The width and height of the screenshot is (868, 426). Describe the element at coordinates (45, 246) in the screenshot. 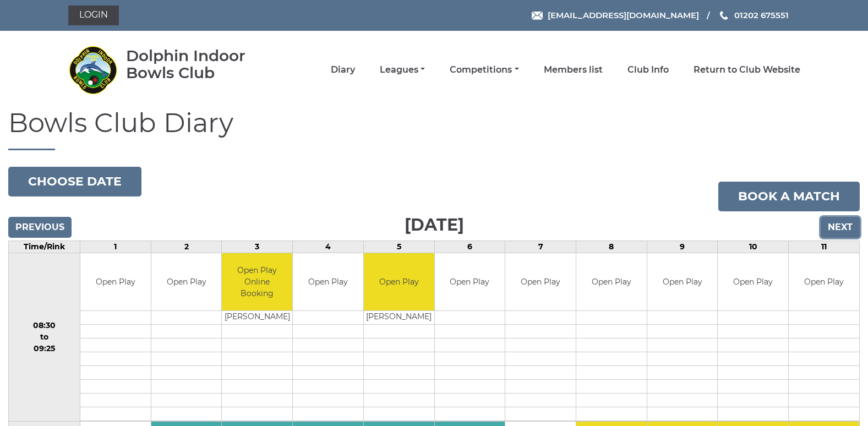

I see `td: Time/Rink` at that location.